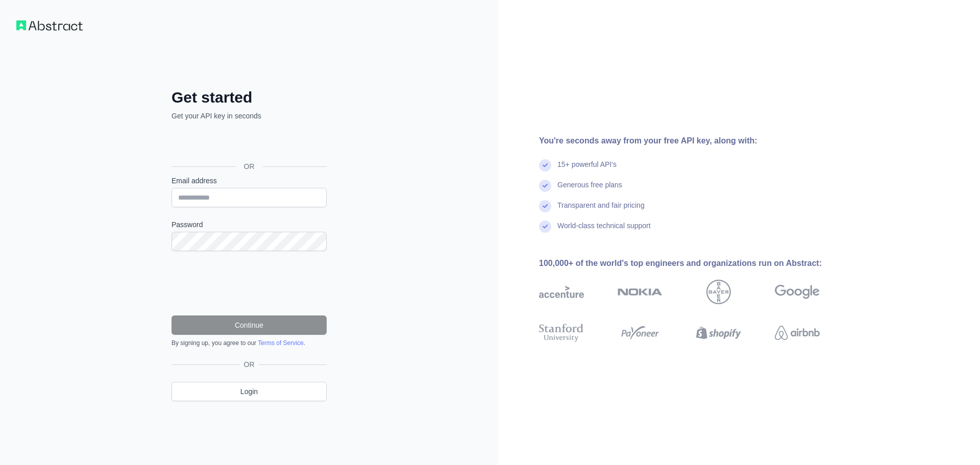 This screenshot has width=980, height=465. Describe the element at coordinates (561, 292) in the screenshot. I see `img: accenture` at that location.